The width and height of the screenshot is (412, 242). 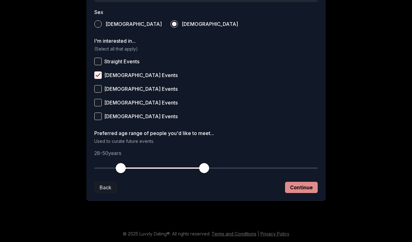 I want to click on a: Privacy Policy, so click(x=275, y=233).